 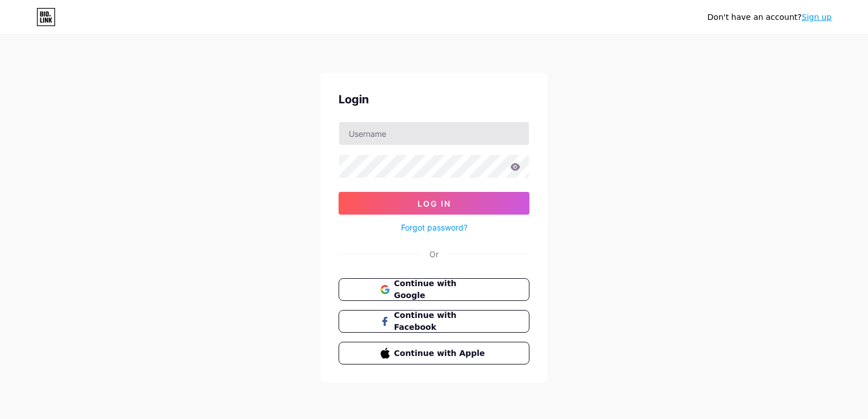 What do you see at coordinates (434, 204) in the screenshot?
I see `button: Log In` at bounding box center [434, 204].